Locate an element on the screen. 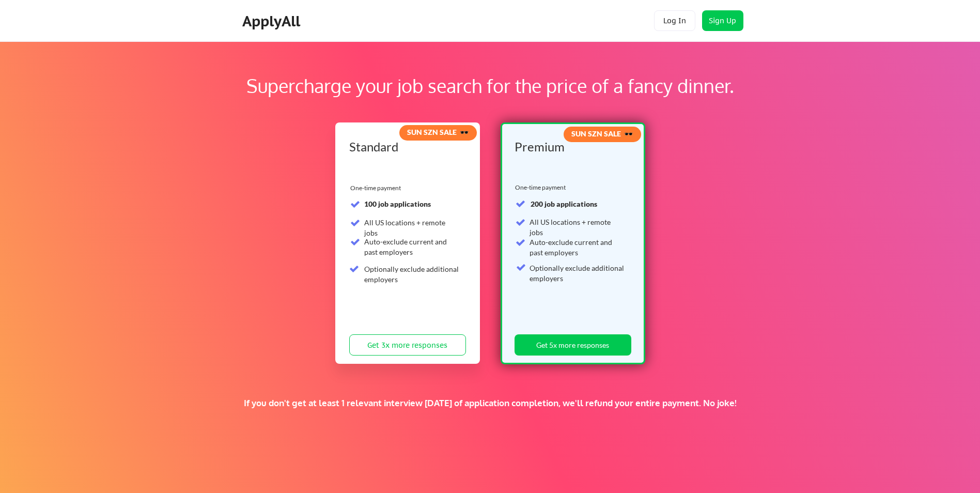 This screenshot has width=980, height=493. button: Get 3x more responses is located at coordinates (408, 345).